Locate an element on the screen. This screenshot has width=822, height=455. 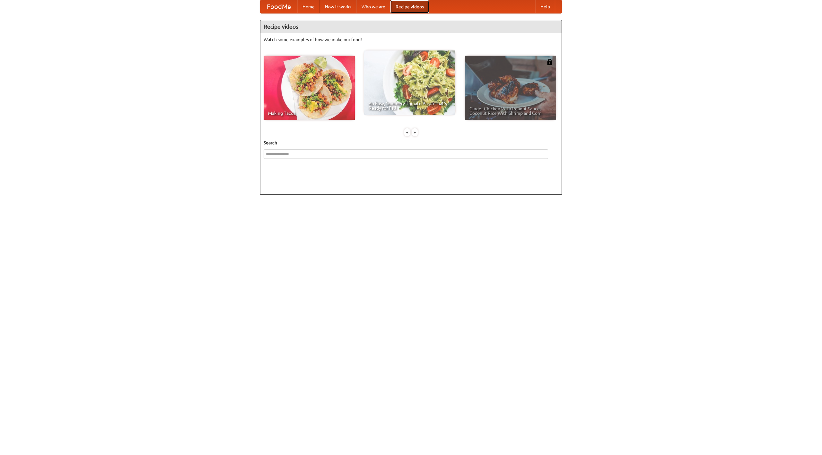
a: Home is located at coordinates (309, 7).